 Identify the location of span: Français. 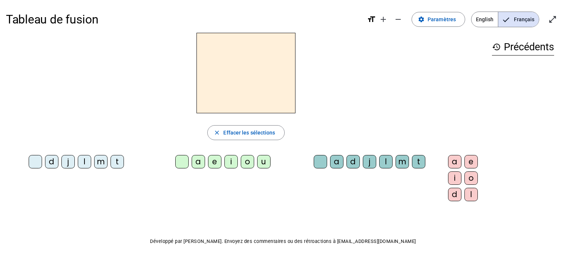
(519, 19).